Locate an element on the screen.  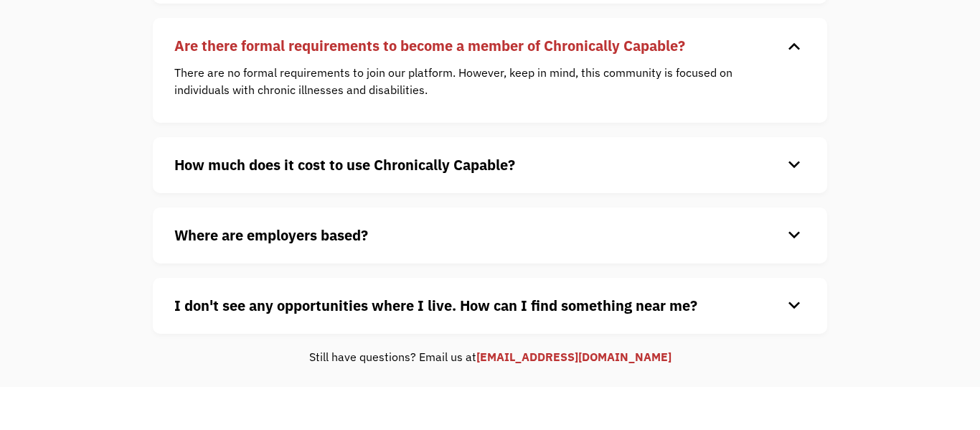
strong: I don't see any opportunities where I live. How can I find something near me? is located at coordinates (435, 305).